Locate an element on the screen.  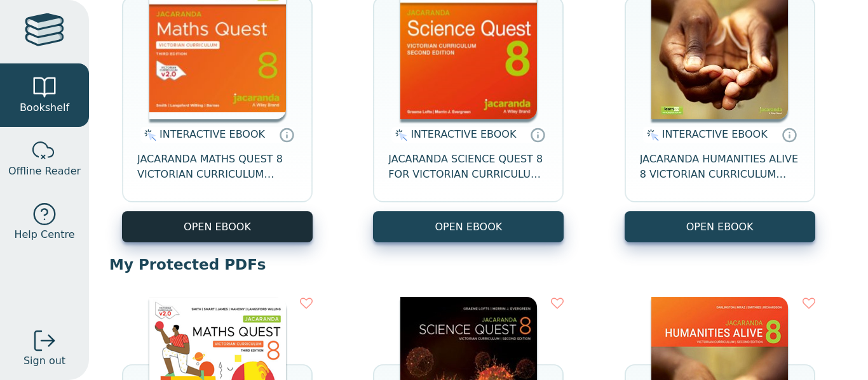
span: Bookshelf is located at coordinates (45, 108).